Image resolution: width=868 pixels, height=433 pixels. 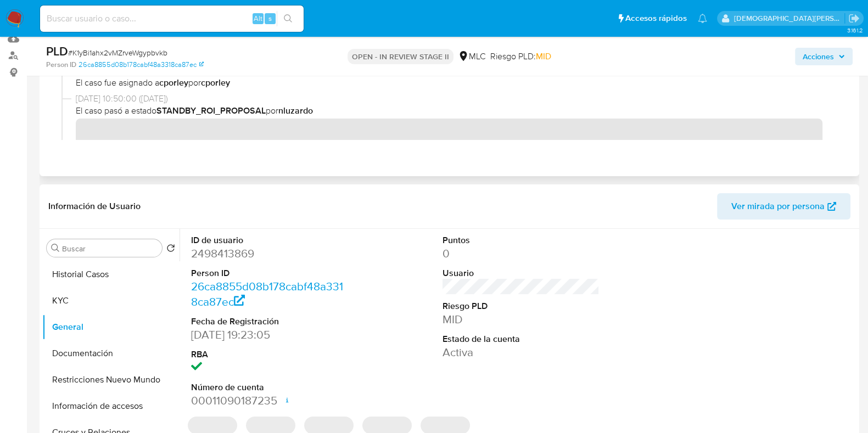 What do you see at coordinates (544, 56) in the screenshot?
I see `span: MID` at bounding box center [544, 56].